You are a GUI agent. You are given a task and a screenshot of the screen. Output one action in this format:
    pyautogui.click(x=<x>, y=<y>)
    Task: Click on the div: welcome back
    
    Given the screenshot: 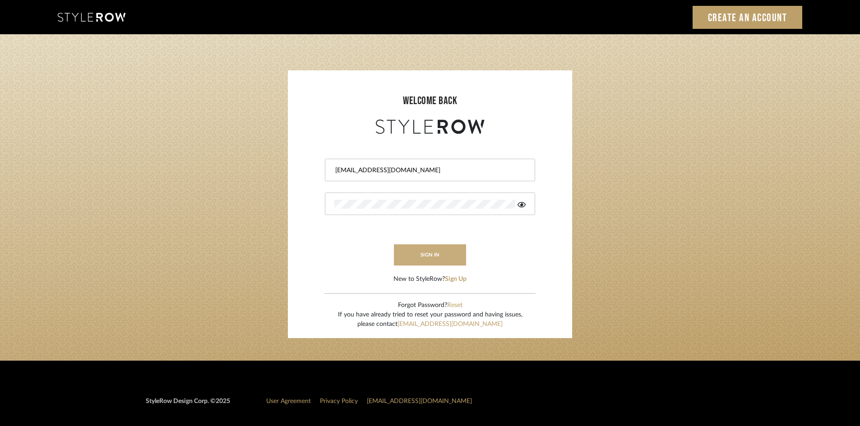 What is the action you would take?
    pyautogui.click(x=430, y=101)
    